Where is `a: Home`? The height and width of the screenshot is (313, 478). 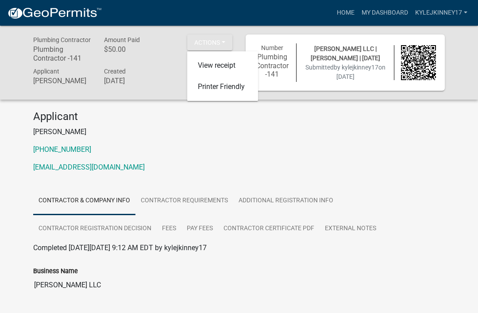 a: Home is located at coordinates (346, 13).